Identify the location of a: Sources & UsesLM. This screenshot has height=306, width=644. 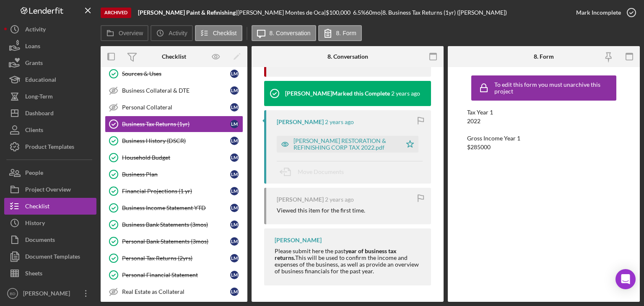
(174, 74).